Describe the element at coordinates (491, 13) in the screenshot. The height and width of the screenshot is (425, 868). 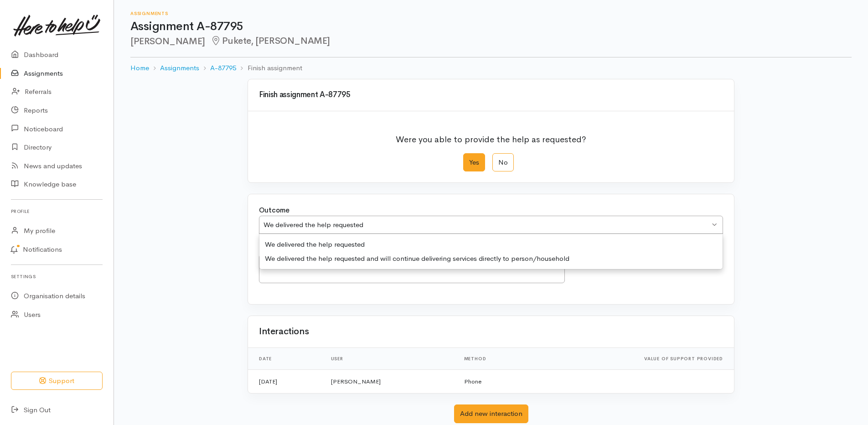
I see `h6: Assignments` at that location.